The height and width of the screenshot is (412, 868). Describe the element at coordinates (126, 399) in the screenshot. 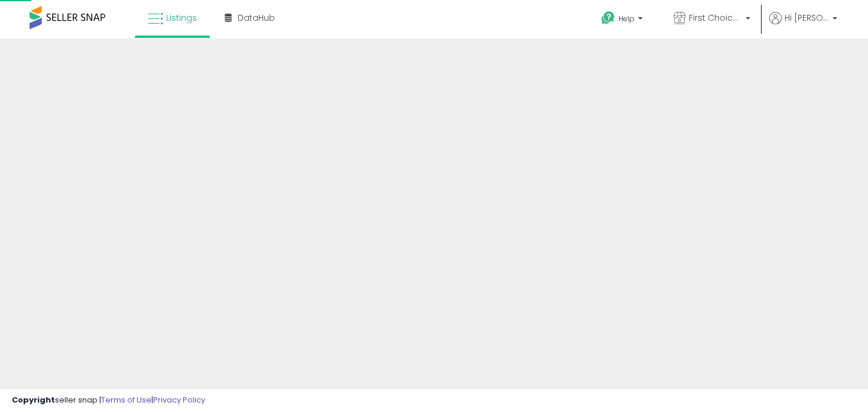

I see `a: Terms of Use` at that location.